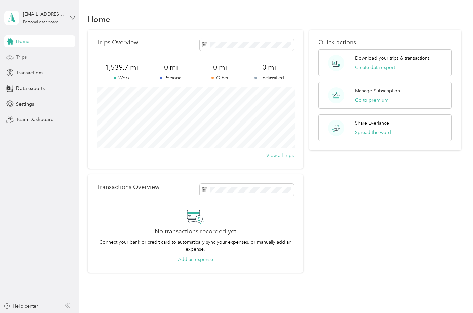  Describe the element at coordinates (195, 231) in the screenshot. I see `h2: No transactions recorded yet` at that location.